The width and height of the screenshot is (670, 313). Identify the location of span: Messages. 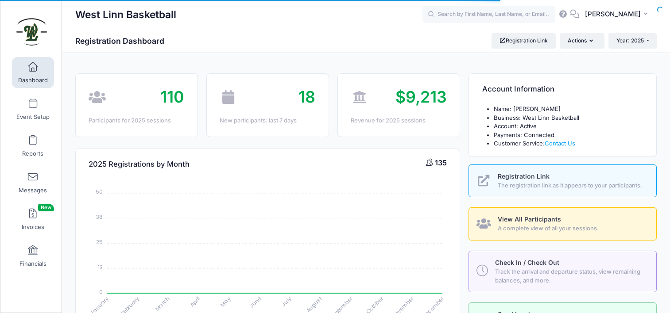
(33, 190).